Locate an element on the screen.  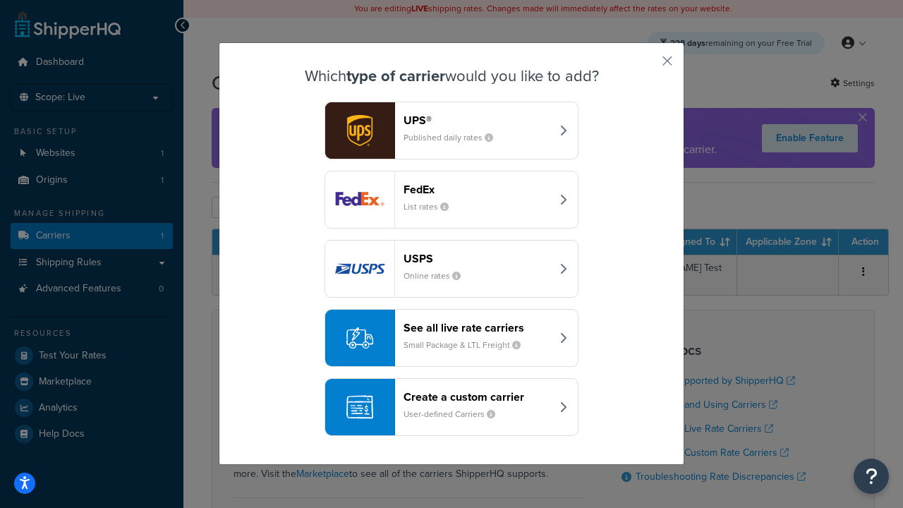
small: List rates is located at coordinates (432, 207).